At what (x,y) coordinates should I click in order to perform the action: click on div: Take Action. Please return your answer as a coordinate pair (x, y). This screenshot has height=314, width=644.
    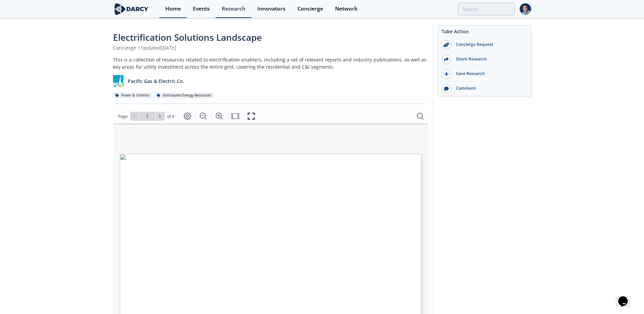
    Looking at the image, I should click on (484, 33).